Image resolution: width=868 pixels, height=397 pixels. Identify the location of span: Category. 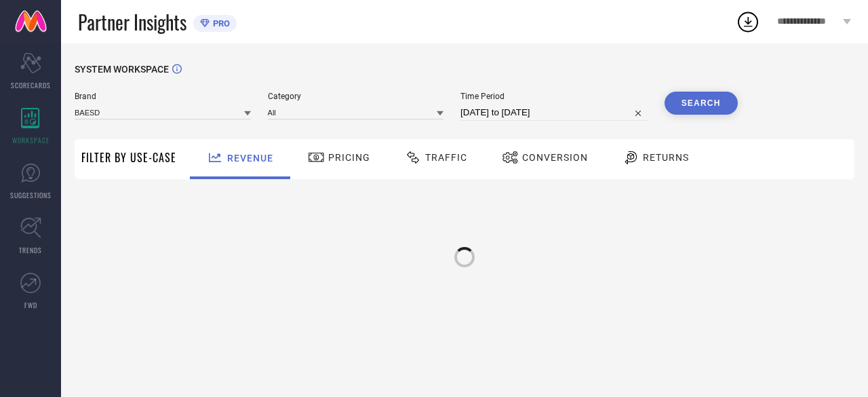
(356, 96).